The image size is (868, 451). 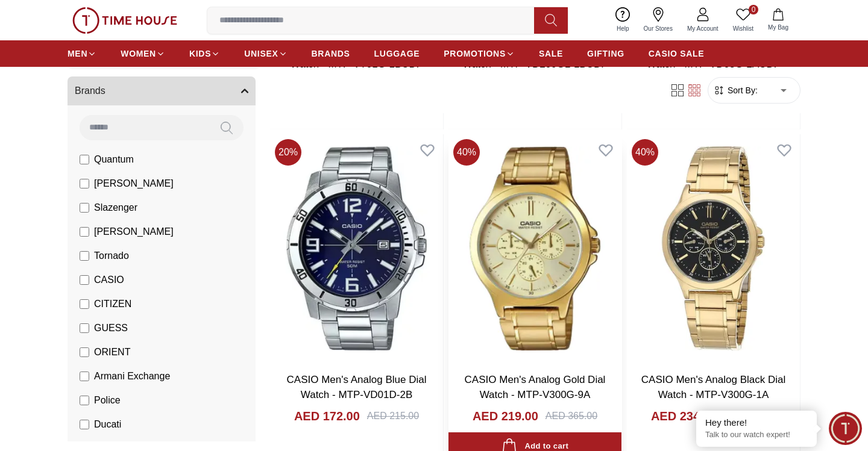 What do you see at coordinates (703, 28) in the screenshot?
I see `span: My Account` at bounding box center [703, 28].